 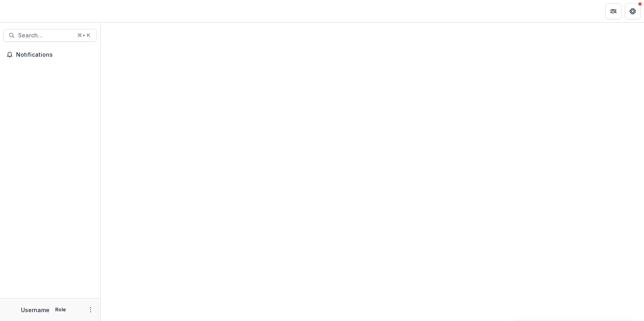 I want to click on div: ⌘ + K, so click(x=84, y=35).